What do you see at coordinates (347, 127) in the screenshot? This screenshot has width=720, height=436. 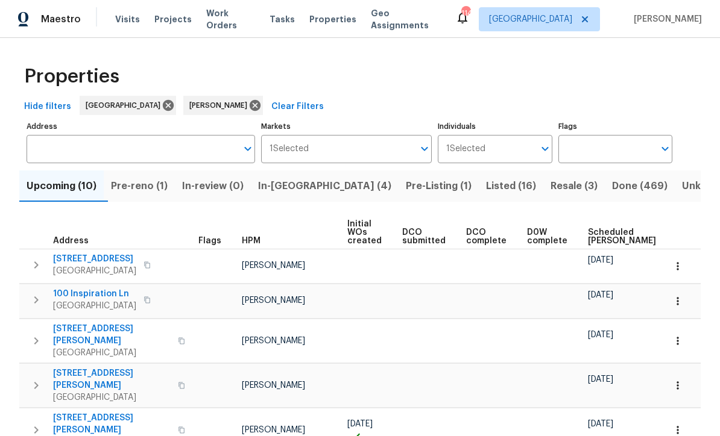 I see `label: Markets` at bounding box center [347, 127].